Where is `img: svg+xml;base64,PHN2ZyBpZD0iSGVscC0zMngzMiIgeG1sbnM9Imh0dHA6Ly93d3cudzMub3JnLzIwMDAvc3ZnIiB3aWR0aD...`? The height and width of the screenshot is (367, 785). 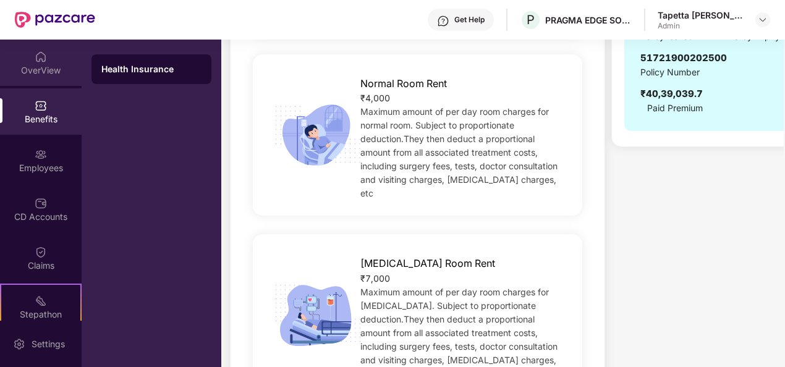
img: svg+xml;base64,PHN2ZyBpZD0iSGVscC0zMngzMiIgeG1sbnM9Imh0dHA6Ly93d3cudzMub3JnLzIwMDAvc3ZnIiB3aWR0aD... is located at coordinates (443, 21).